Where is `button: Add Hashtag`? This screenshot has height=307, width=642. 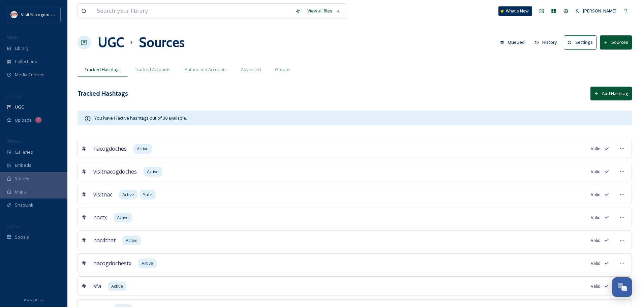 button: Add Hashtag is located at coordinates (611, 93).